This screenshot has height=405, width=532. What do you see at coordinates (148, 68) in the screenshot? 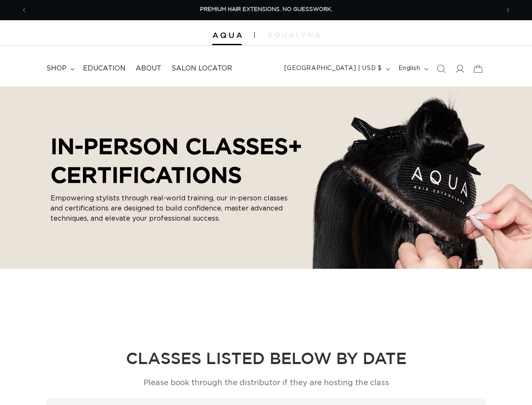
I see `a: About` at bounding box center [148, 68].